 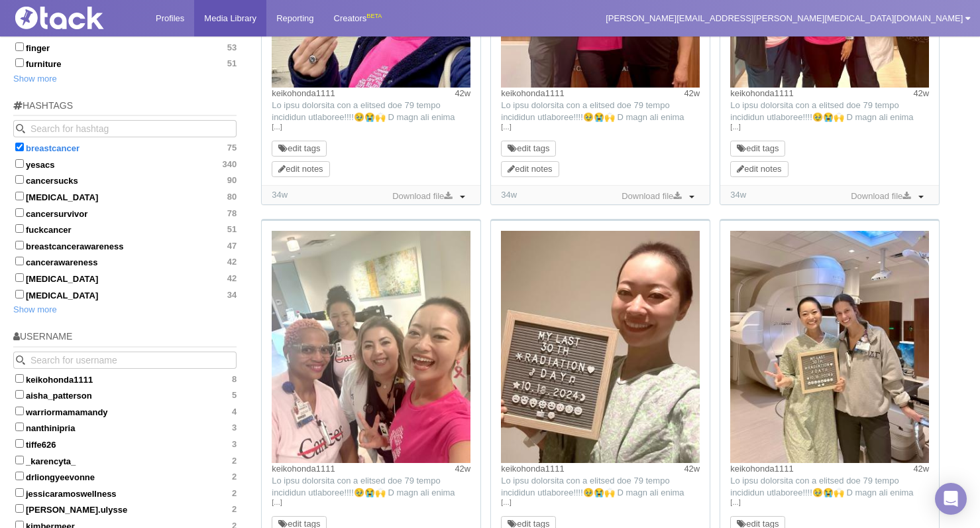 I want to click on label: cancerawareness, so click(x=125, y=261).